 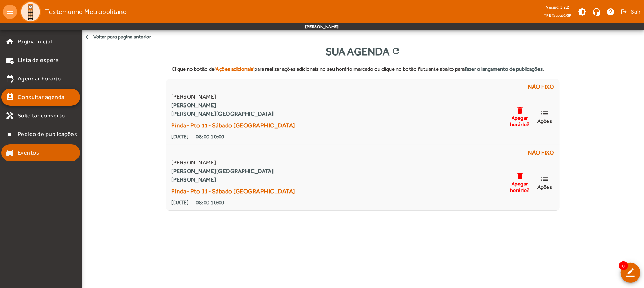 I want to click on span: Sair, so click(x=636, y=11).